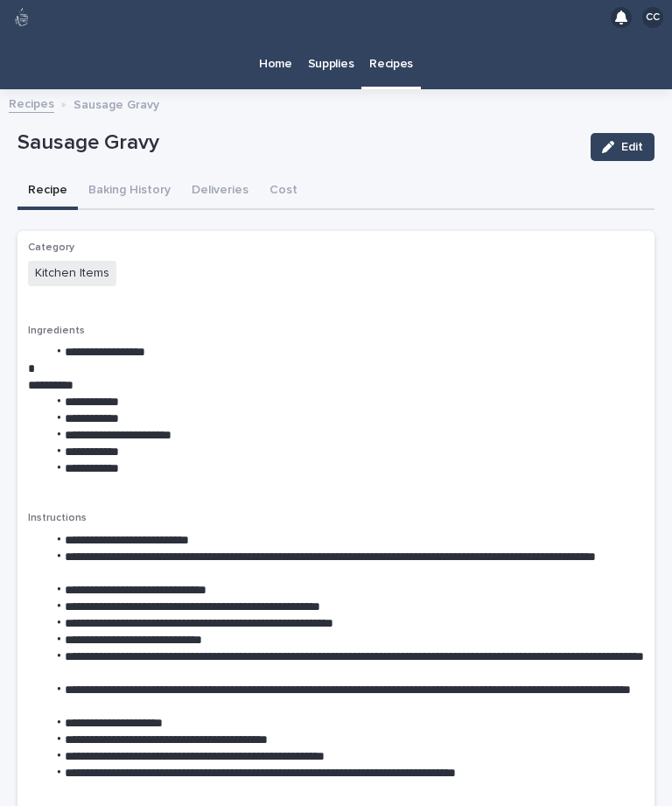 This screenshot has height=806, width=672. What do you see at coordinates (129, 192) in the screenshot?
I see `button: Baking History` at bounding box center [129, 192].